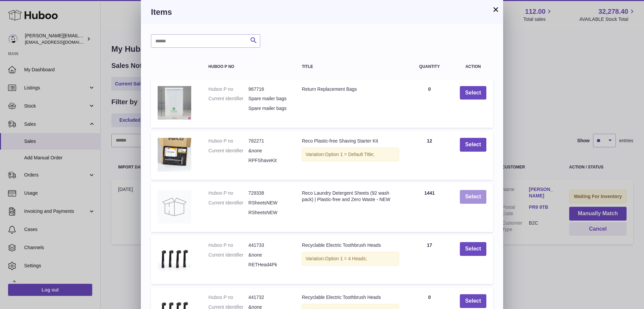  I want to click on dd: 967716, so click(268, 89).